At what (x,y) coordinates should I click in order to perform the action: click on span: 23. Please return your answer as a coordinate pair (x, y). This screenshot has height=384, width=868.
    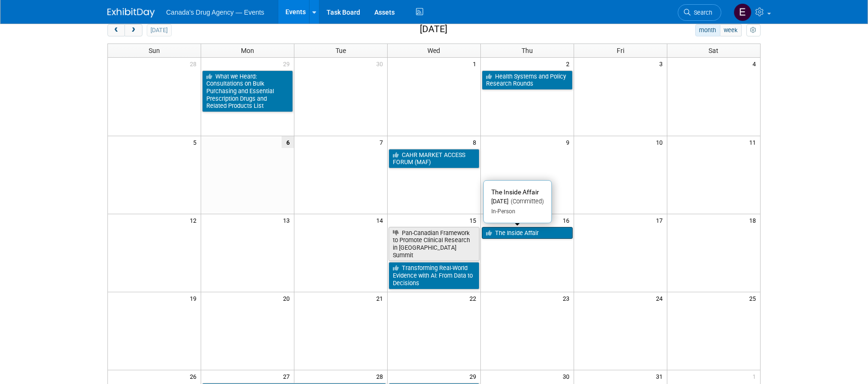
    Looking at the image, I should click on (568, 298).